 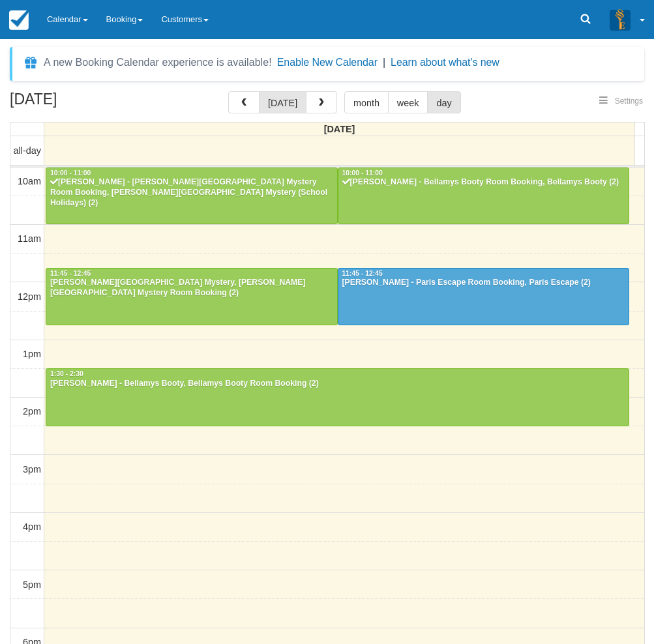 What do you see at coordinates (32, 354) in the screenshot?
I see `span: 1pm` at bounding box center [32, 354].